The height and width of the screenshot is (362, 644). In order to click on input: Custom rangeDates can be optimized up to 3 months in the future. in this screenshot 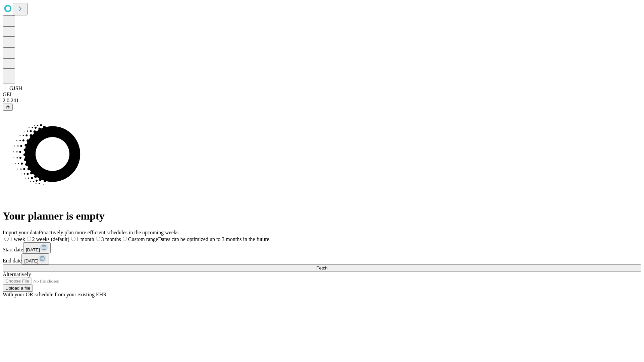, I will do `click(125, 239)`.